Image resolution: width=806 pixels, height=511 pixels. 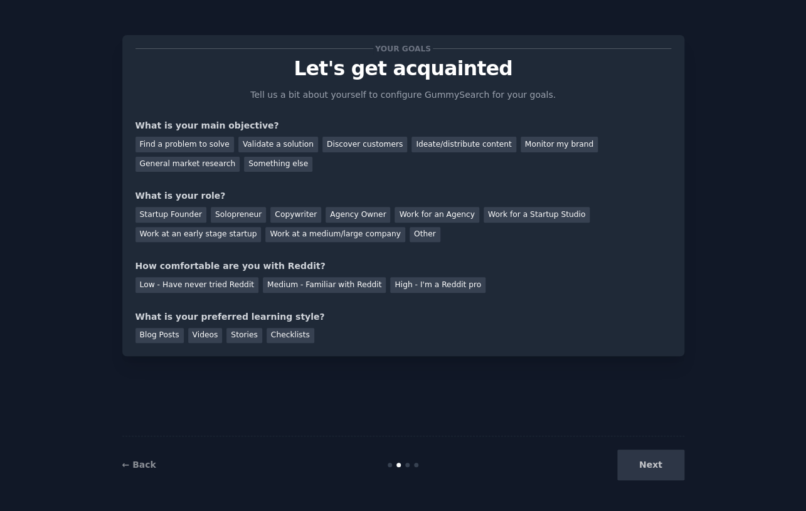 What do you see at coordinates (244, 336) in the screenshot?
I see `div: Stories` at bounding box center [244, 336].